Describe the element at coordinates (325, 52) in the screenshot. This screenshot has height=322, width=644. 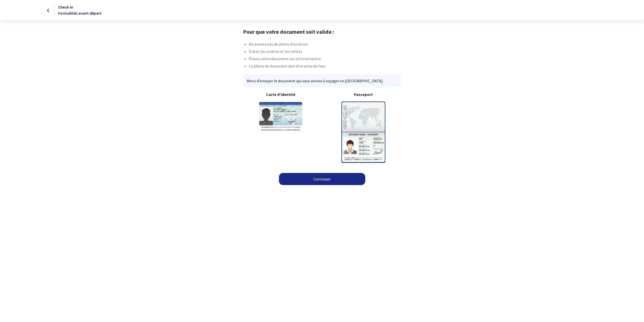
I see `li: Évitez les ombres et les reflets` at that location.